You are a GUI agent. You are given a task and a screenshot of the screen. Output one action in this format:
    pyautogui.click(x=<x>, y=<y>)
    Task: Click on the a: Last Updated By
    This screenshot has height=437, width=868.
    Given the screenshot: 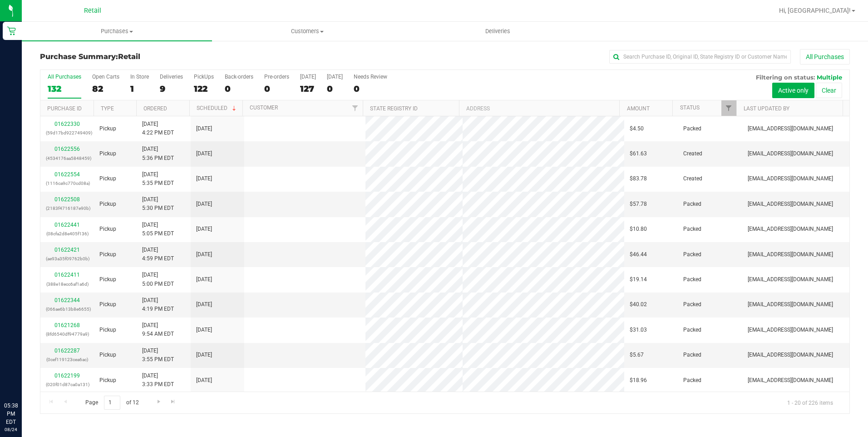 What is the action you would take?
    pyautogui.click(x=766, y=108)
    